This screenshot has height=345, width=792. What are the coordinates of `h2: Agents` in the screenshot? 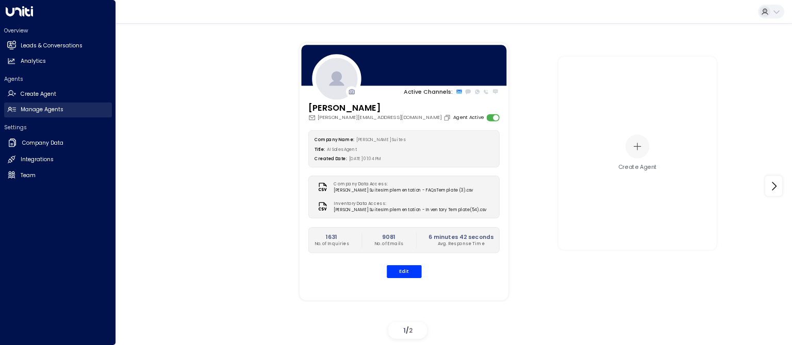 It's located at (58, 79).